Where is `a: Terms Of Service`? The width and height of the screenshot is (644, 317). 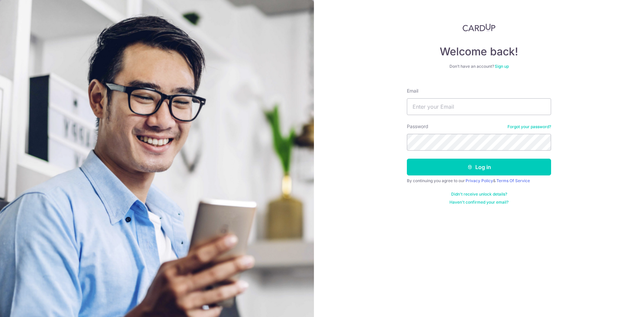
a: Terms Of Service is located at coordinates (514, 180).